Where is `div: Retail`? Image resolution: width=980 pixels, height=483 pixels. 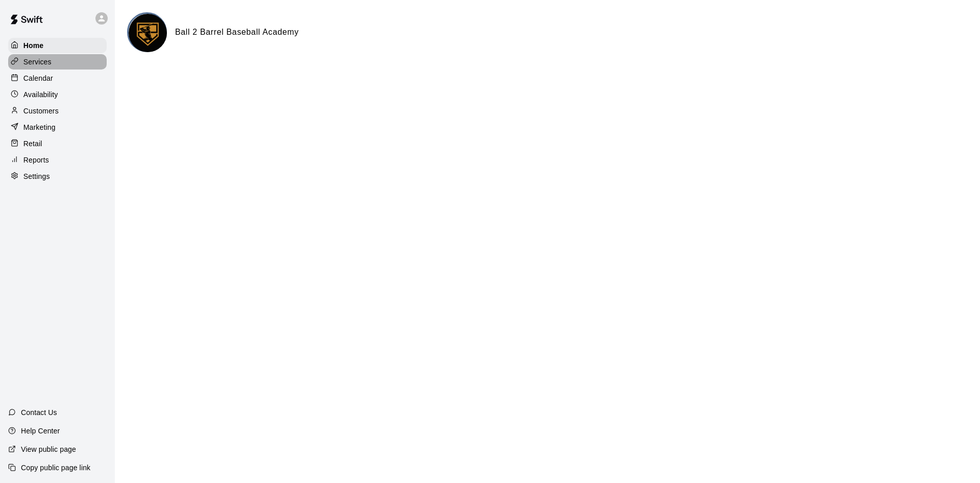 div: Retail is located at coordinates (57, 144).